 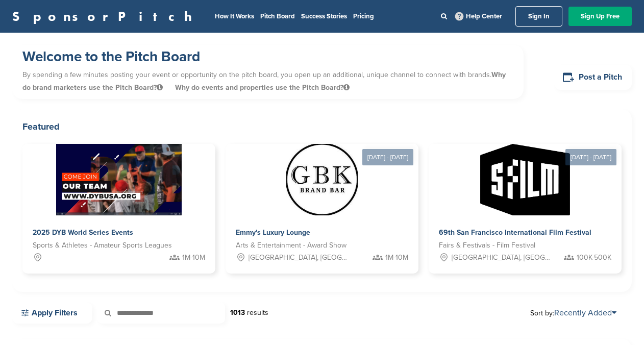 I want to click on a: Sign In, so click(x=539, y=16).